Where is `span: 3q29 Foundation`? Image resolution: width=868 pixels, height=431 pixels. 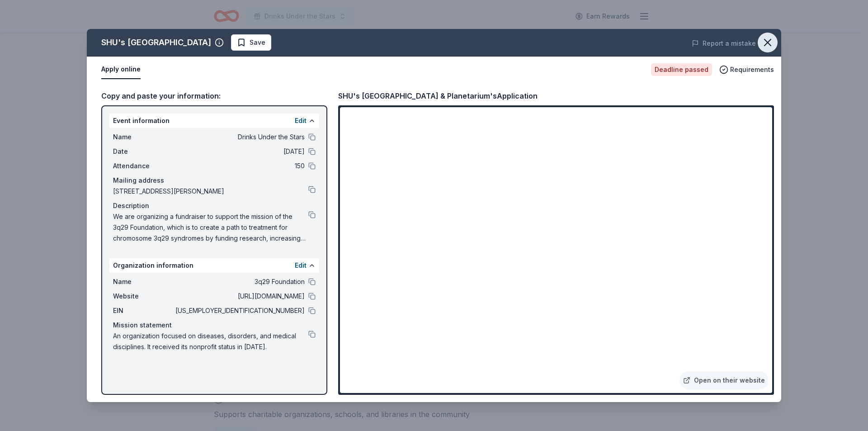
span: 3q29 Foundation is located at coordinates (239, 282).